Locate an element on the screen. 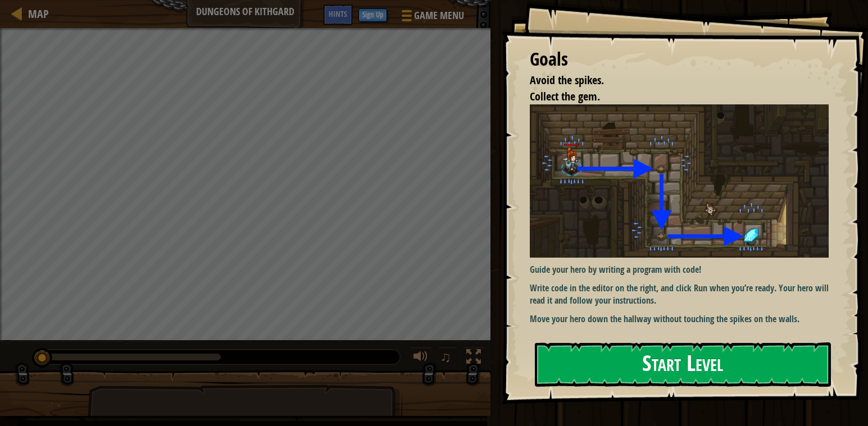 The image size is (868, 426). span: Avoid the spikes. is located at coordinates (567, 80).